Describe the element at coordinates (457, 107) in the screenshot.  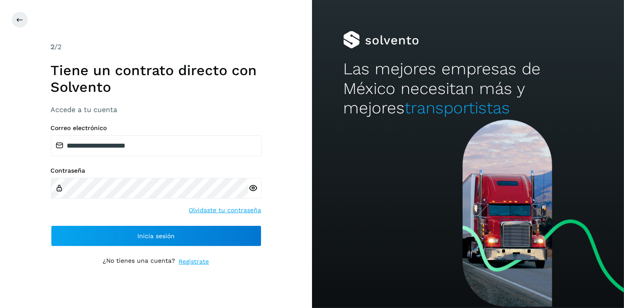
I see `span: transportistas` at that location.